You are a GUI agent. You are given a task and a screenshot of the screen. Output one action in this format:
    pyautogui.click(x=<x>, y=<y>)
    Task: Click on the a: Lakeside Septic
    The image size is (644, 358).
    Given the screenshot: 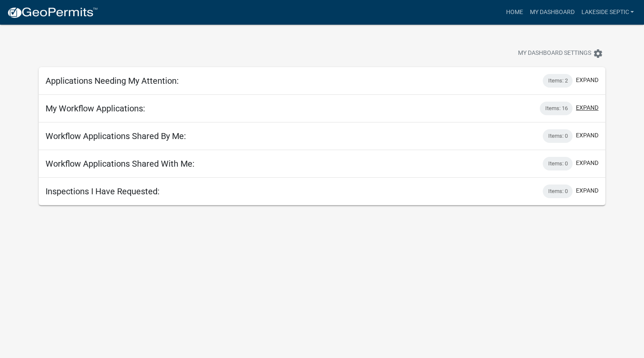 What is the action you would take?
    pyautogui.click(x=607, y=12)
    